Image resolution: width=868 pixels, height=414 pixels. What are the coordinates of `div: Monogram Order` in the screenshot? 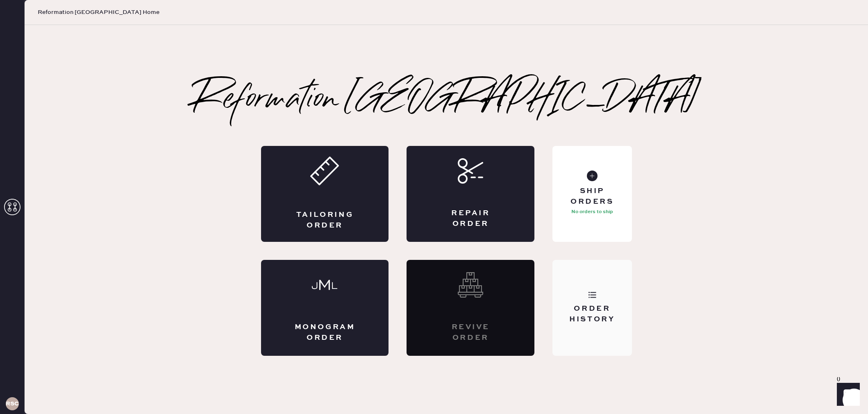 It's located at (325, 332).